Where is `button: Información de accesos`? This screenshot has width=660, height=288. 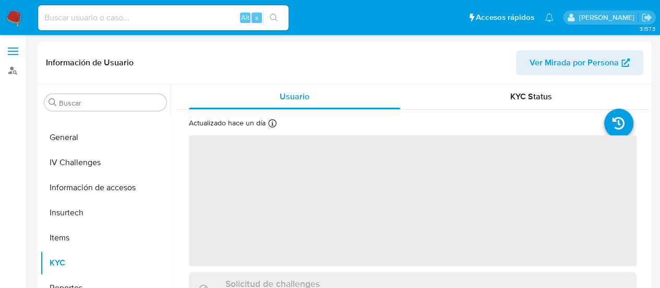 button: Información de accesos is located at coordinates (105, 187).